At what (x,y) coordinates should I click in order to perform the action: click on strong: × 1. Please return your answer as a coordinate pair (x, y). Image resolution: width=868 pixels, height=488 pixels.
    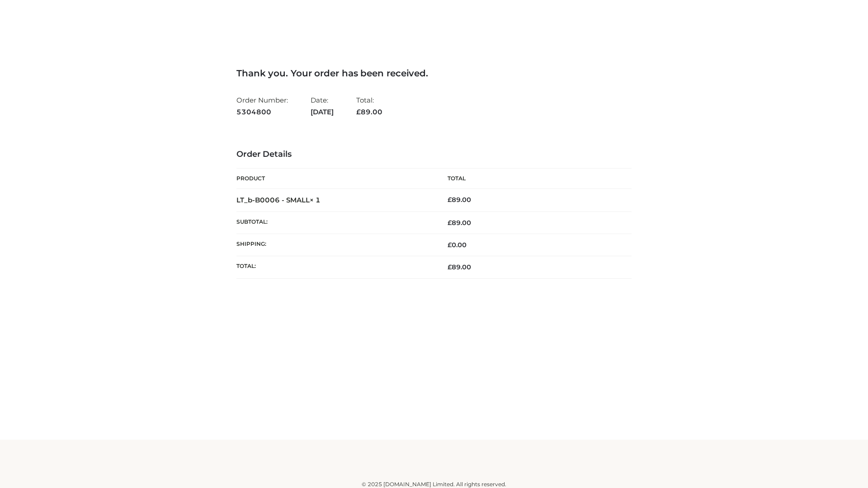
    Looking at the image, I should click on (315, 200).